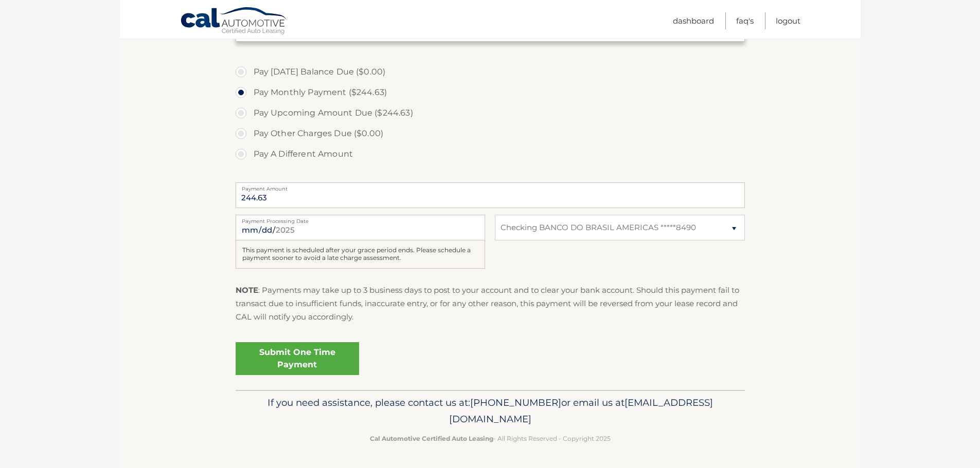  Describe the element at coordinates (490, 186) in the screenshot. I see `label: Payment Amount` at that location.